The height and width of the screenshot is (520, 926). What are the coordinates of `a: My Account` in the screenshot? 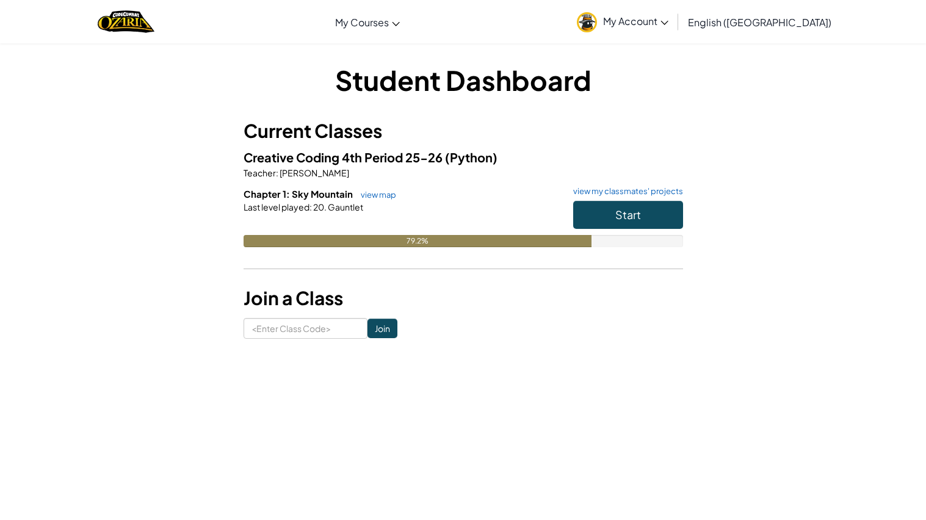 It's located at (623, 21).